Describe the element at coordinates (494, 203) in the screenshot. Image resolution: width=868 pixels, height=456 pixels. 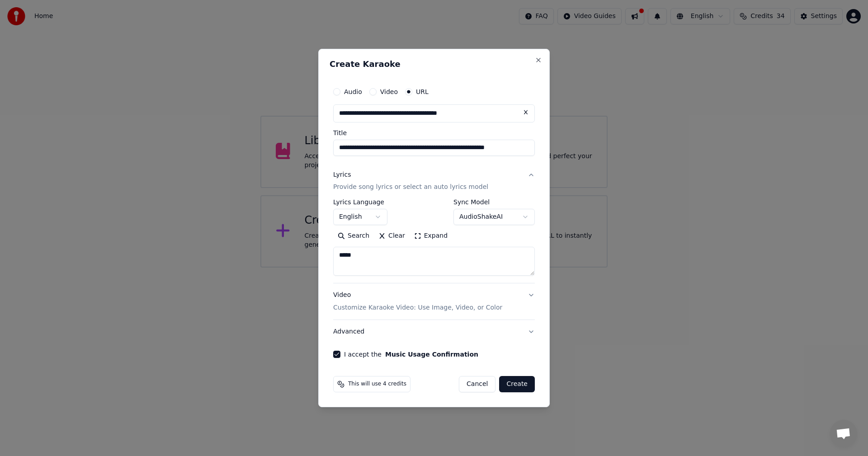
I see `label: Sync Model` at that location.